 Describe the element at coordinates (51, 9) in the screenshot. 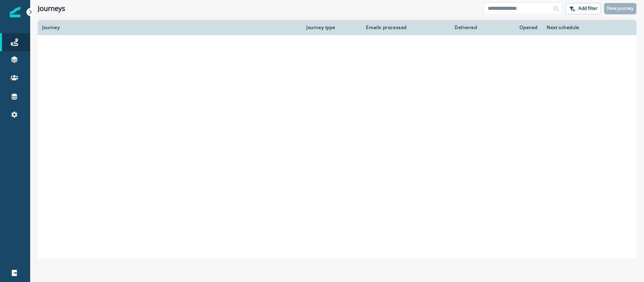

I see `h1: Journeys` at that location.